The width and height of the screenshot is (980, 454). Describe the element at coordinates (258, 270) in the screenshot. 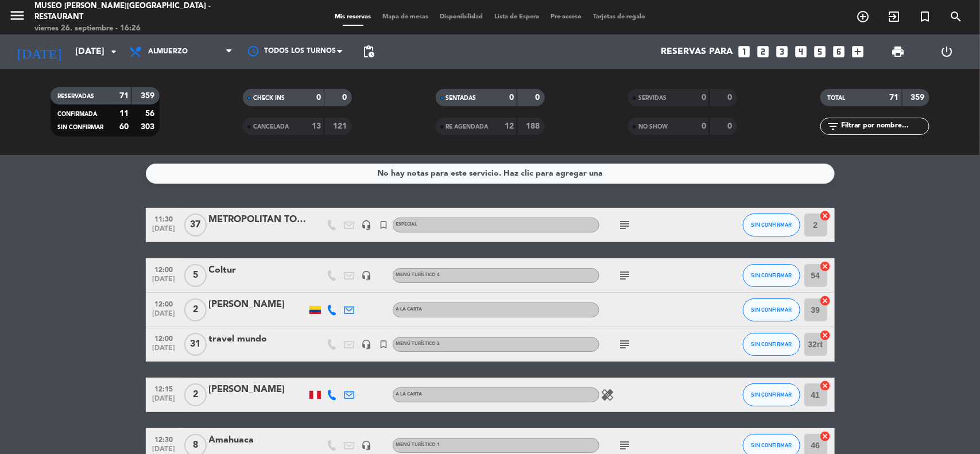

I see `div: Coltur` at that location.